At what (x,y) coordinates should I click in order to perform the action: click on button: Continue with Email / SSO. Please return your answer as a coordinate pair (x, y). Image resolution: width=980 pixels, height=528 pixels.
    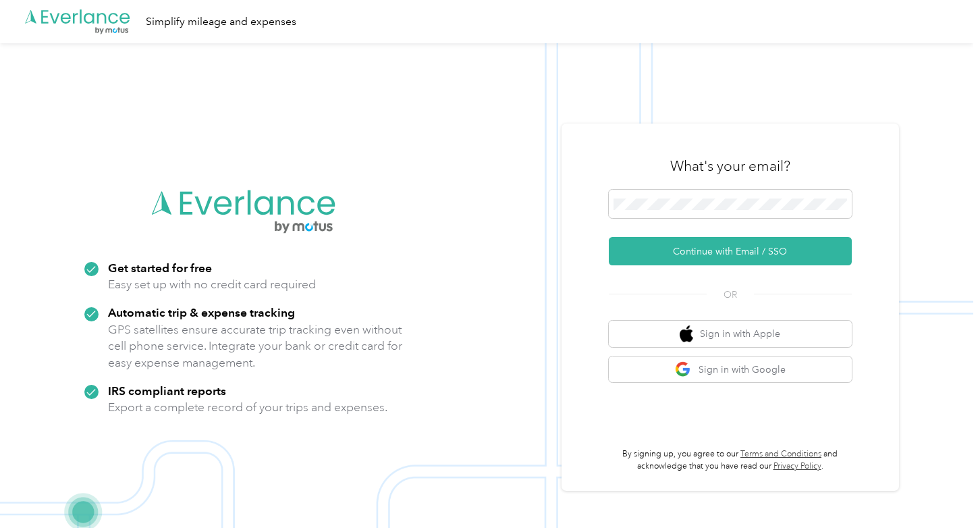
    Looking at the image, I should click on (731, 251).